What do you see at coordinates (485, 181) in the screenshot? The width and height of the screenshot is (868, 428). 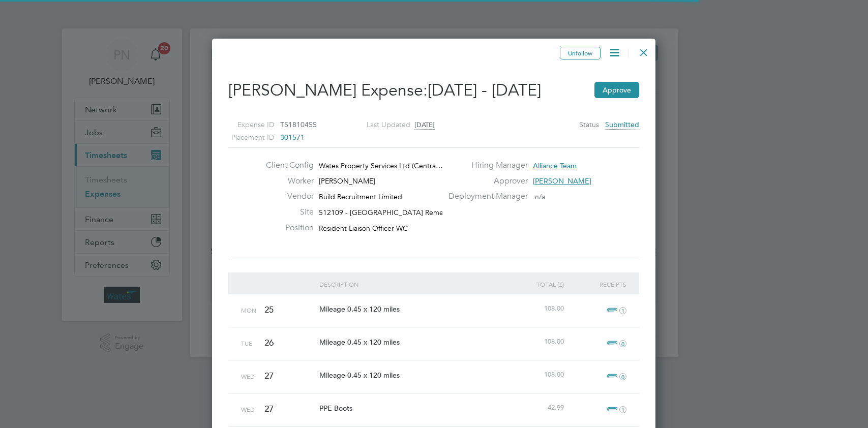 I see `label: Approver` at bounding box center [485, 181].